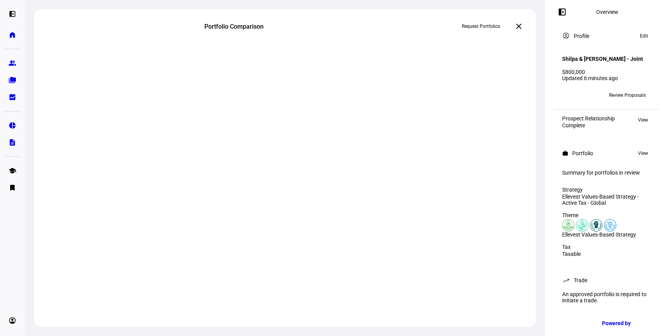 Image resolution: width=669 pixels, height=336 pixels. Describe the element at coordinates (607, 235) in the screenshot. I see `div: Ellevest Values-Based Strategy` at that location.